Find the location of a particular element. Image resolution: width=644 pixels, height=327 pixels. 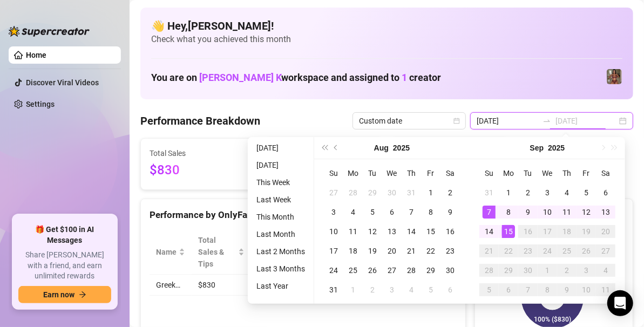

td: 2025-08-03 is located at coordinates (333, 212).